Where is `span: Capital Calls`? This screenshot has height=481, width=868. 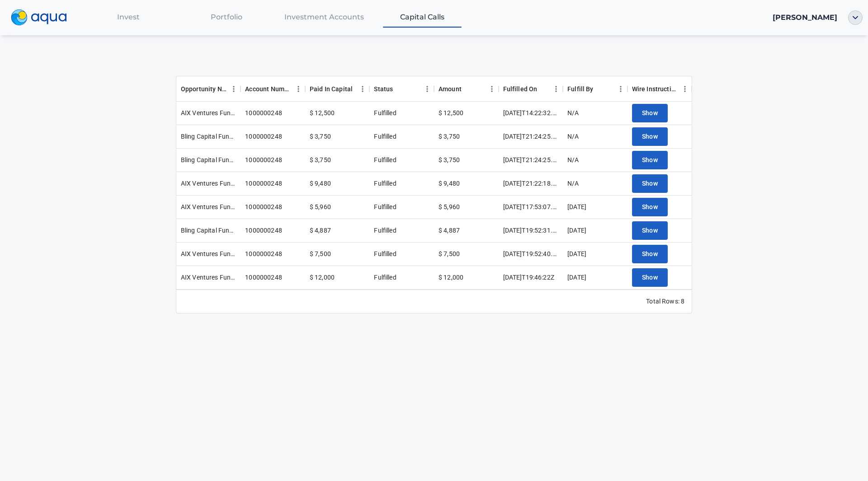
span: Capital Calls is located at coordinates (422, 16).